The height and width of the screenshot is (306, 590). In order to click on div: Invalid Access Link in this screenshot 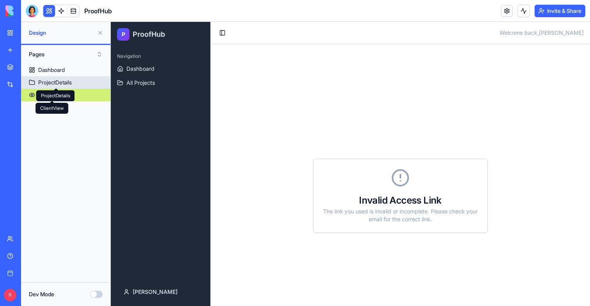, I will do `click(290, 178)`.